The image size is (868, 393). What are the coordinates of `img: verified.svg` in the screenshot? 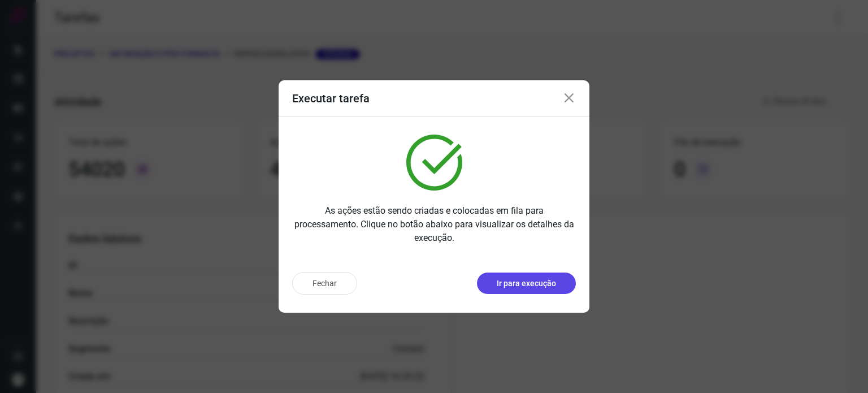 It's located at (434, 163).